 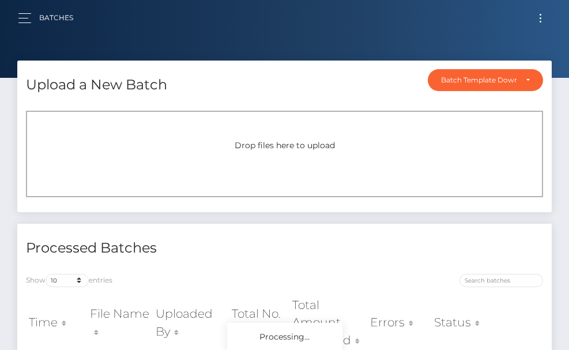 I want to click on label: Show entries, so click(x=69, y=280).